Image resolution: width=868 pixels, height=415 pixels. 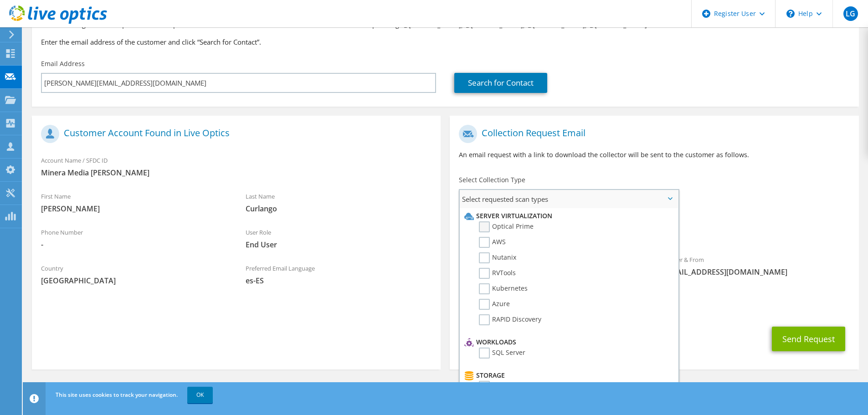 I want to click on div: User Role, so click(x=339, y=238).